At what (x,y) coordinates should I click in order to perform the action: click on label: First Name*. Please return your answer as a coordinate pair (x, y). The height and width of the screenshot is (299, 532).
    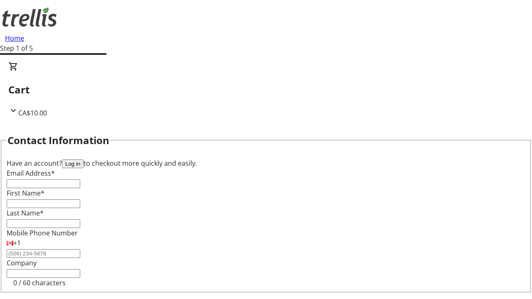
    Looking at the image, I should click on (25, 193).